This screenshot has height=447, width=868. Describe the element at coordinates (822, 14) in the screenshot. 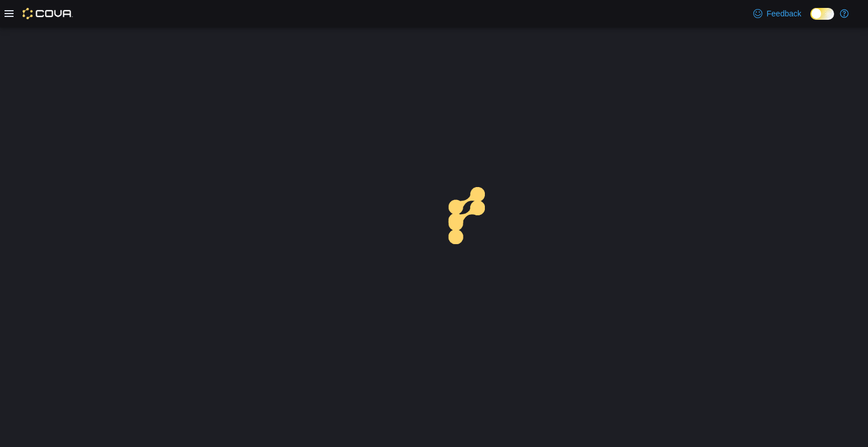

I see `input: Dark Mode` at that location.